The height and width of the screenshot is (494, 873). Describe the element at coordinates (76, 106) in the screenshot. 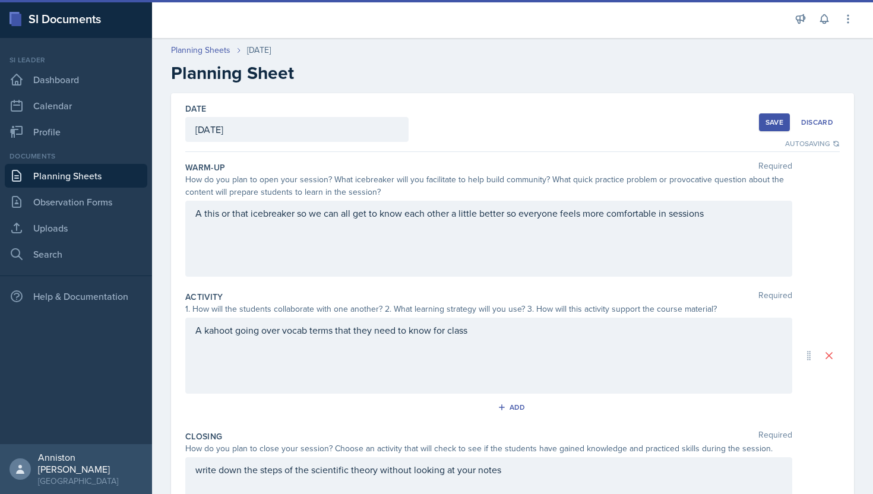

I see `a: Calendar` at that location.